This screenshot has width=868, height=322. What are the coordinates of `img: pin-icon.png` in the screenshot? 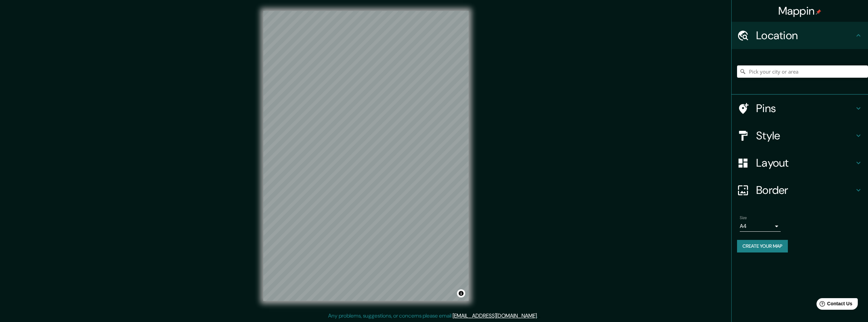 It's located at (819, 12).